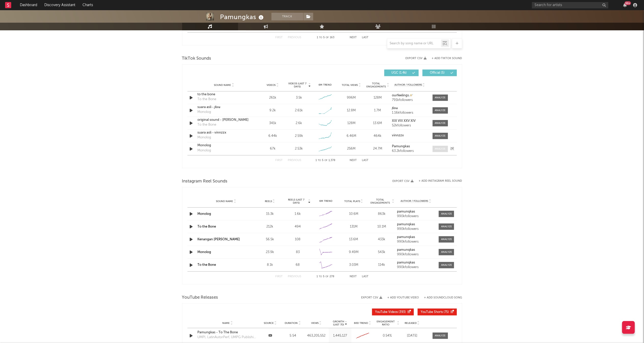  Describe the element at coordinates (273, 136) in the screenshot. I see `div: 6.44k` at that location.